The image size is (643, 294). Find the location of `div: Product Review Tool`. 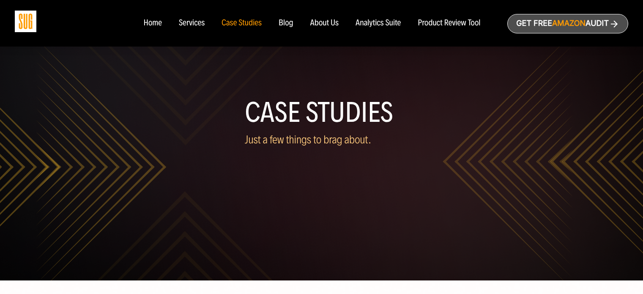

div: Product Review Tool is located at coordinates (449, 23).